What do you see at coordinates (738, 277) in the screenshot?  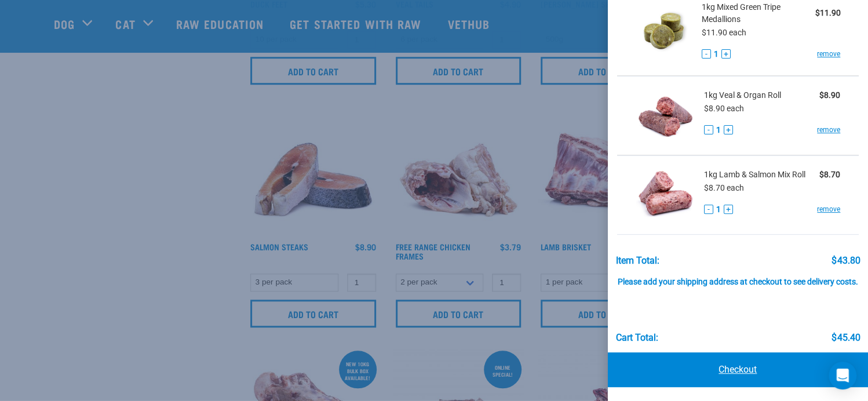 I see `div: Please add your shipping address at checkout to see delivery costs.` at bounding box center [738, 277].